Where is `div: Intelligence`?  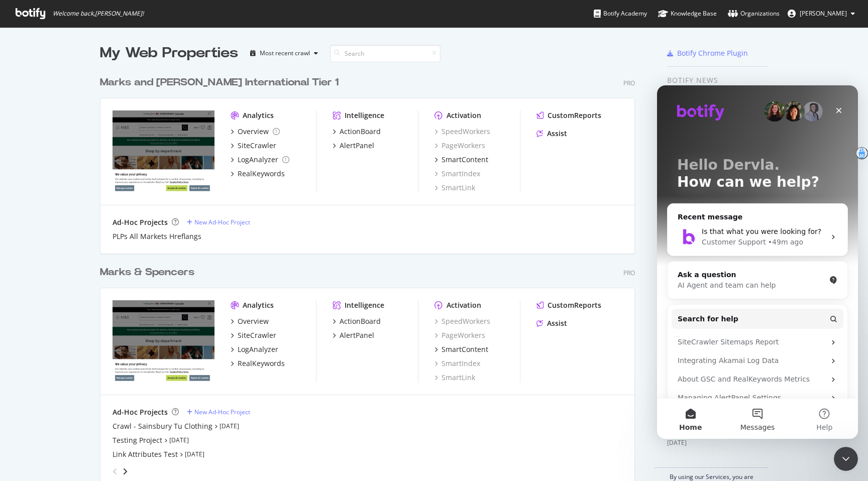 div: Intelligence is located at coordinates (365, 116).